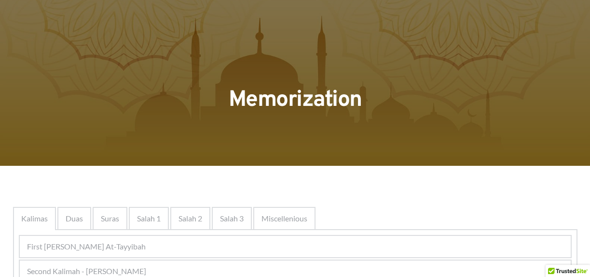  What do you see at coordinates (190, 218) in the screenshot?
I see `span: Salah 2` at bounding box center [190, 218].